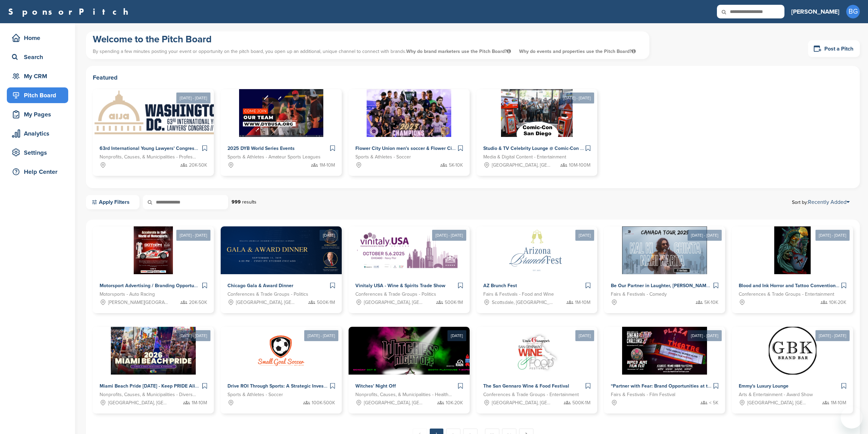 The width and height of the screenshot is (868, 434). I want to click on span: “Partner with Fear: Brand Opportunities at the Buried Alive Film Festival”, so click(692, 386).